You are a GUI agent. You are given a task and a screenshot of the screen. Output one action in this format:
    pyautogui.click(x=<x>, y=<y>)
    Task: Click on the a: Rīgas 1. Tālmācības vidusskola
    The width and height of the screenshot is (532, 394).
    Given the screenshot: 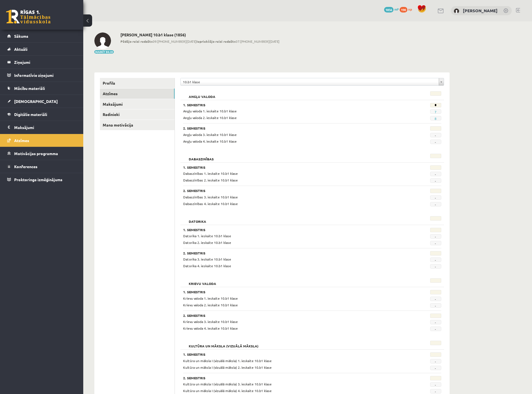 What is the action you would take?
    pyautogui.click(x=29, y=17)
    